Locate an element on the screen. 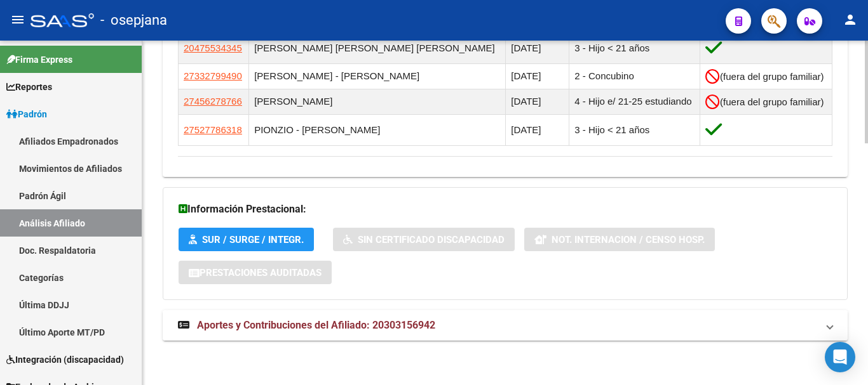 The width and height of the screenshot is (868, 385). span: Firma Express is located at coordinates (39, 60).